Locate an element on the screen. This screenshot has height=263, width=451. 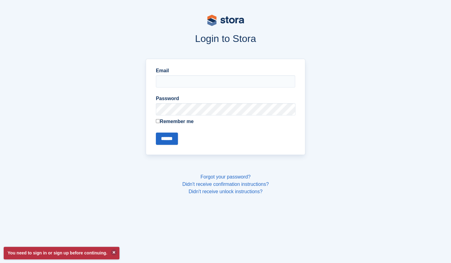
a: Forgot your password? is located at coordinates (226, 177).